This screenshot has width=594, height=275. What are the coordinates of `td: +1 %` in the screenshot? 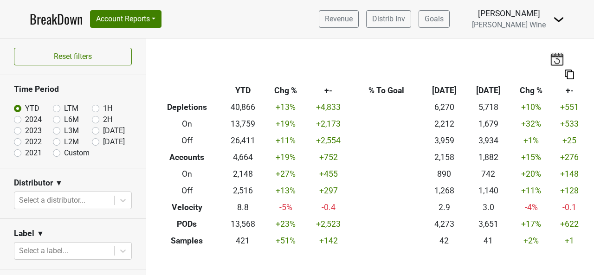 It's located at (531, 141).